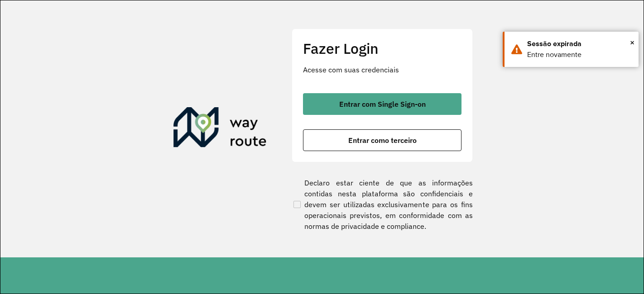 This screenshot has width=644, height=294. I want to click on div: Entre novamente, so click(579, 55).